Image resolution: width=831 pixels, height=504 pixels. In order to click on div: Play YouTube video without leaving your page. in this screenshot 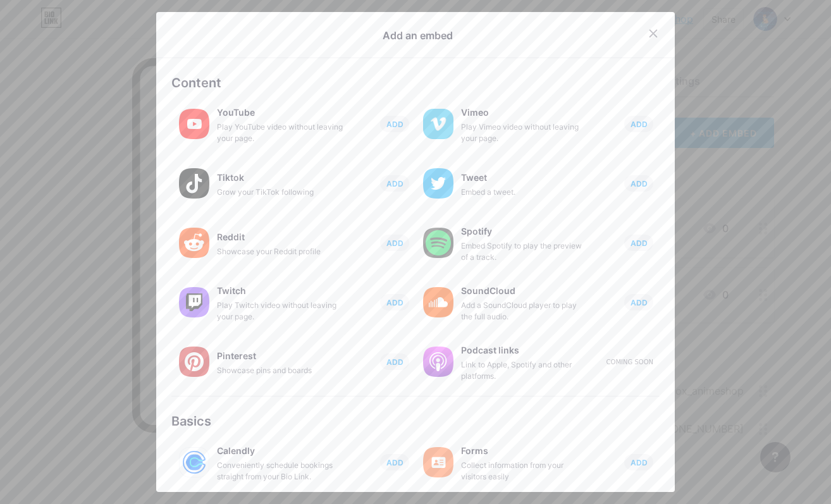, I will do `click(280, 133)`.